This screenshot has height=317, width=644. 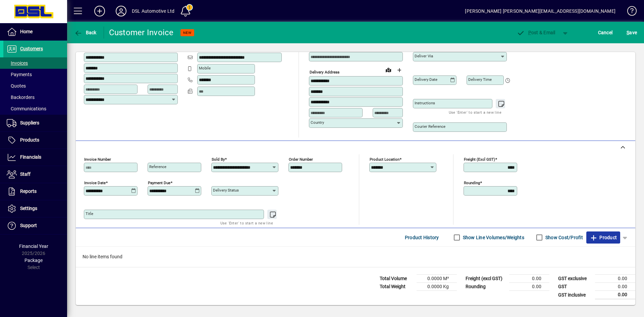 What do you see at coordinates (605, 33) in the screenshot?
I see `button: Cancel` at bounding box center [605, 33].